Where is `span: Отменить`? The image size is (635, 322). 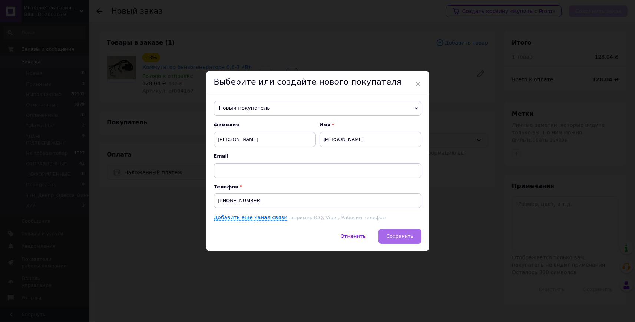
span: Отменить is located at coordinates (353, 236).